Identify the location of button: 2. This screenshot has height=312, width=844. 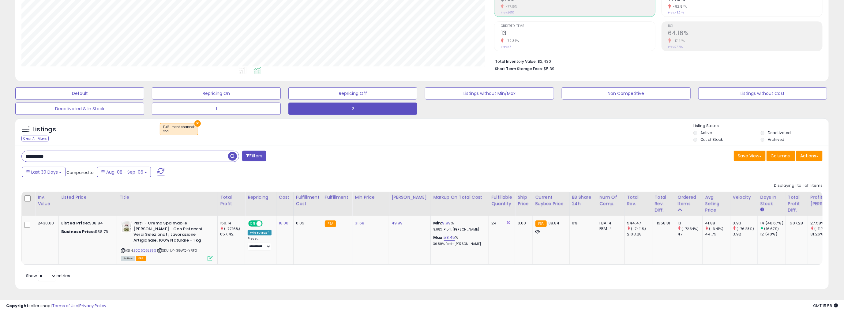
(353, 109).